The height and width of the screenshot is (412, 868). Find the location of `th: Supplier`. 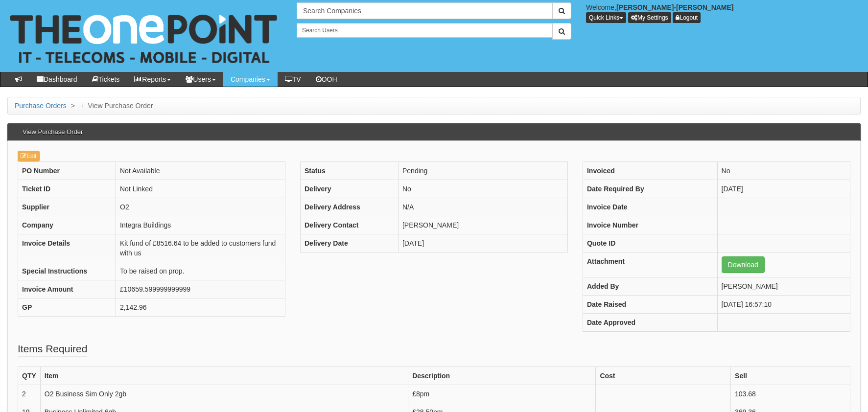

th: Supplier is located at coordinates (67, 207).